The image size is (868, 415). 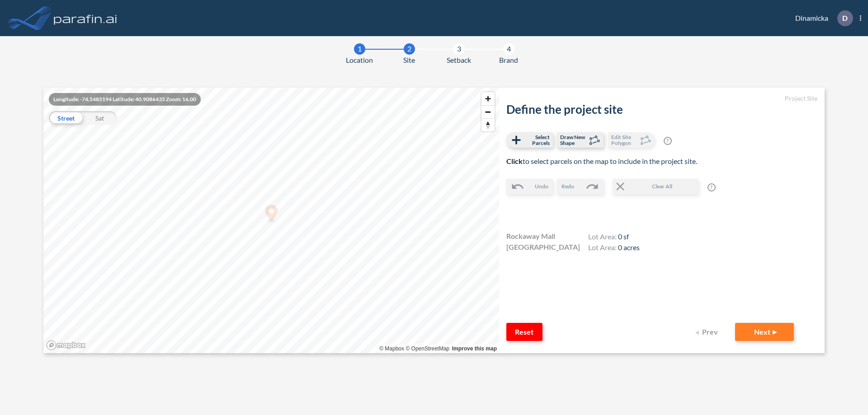 I want to click on span: to select parcels on the map to include in the project site., so click(x=601, y=161).